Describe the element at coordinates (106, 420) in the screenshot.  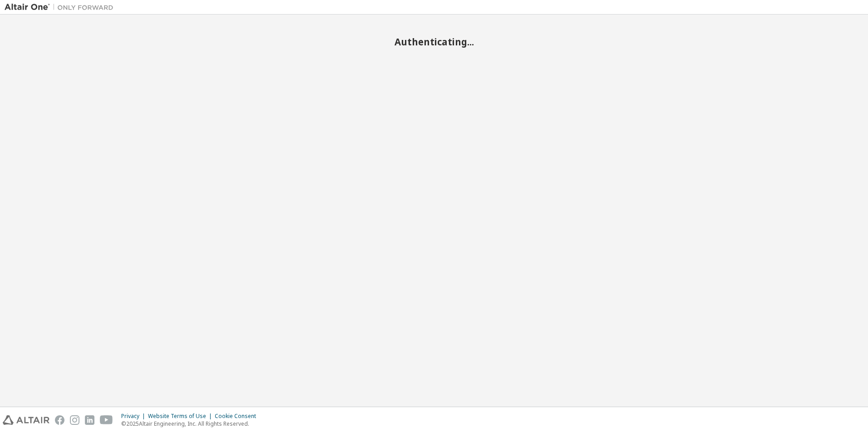
I see `img: youtube.svg` at that location.